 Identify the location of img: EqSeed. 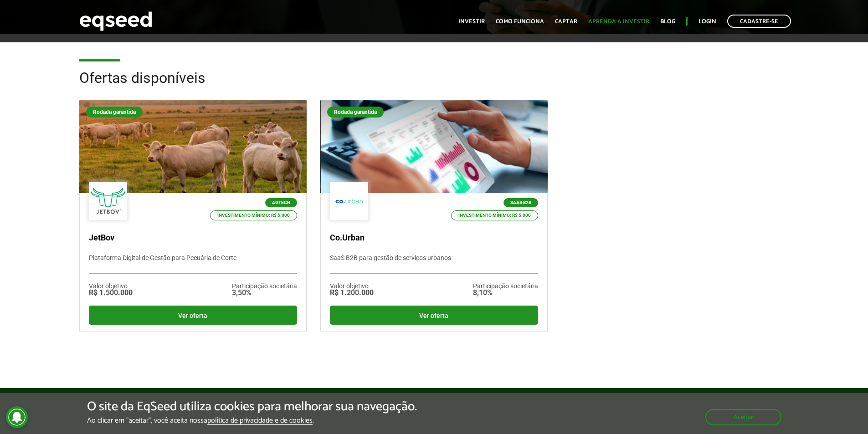
(116, 21).